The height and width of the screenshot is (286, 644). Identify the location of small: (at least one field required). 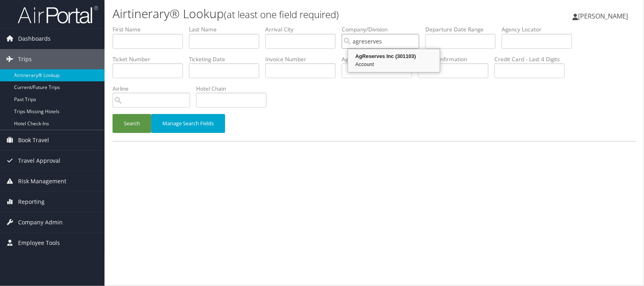
(282, 14).